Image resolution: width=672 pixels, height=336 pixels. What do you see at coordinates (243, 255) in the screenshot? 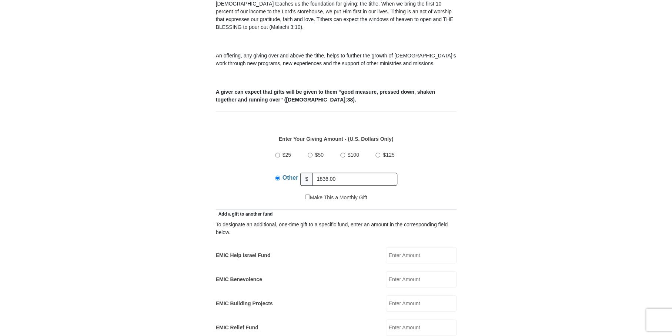
I see `label: EMIC Help Israel Fund` at bounding box center [243, 255].